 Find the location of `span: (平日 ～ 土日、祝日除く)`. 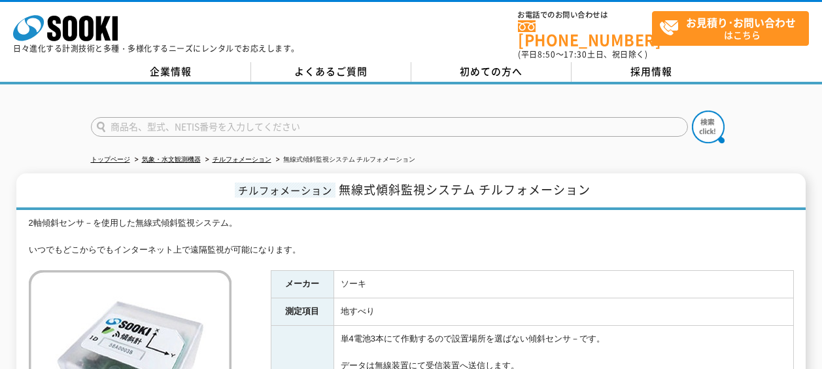

span: (平日 ～ 土日、祝日除く) is located at coordinates (583, 54).